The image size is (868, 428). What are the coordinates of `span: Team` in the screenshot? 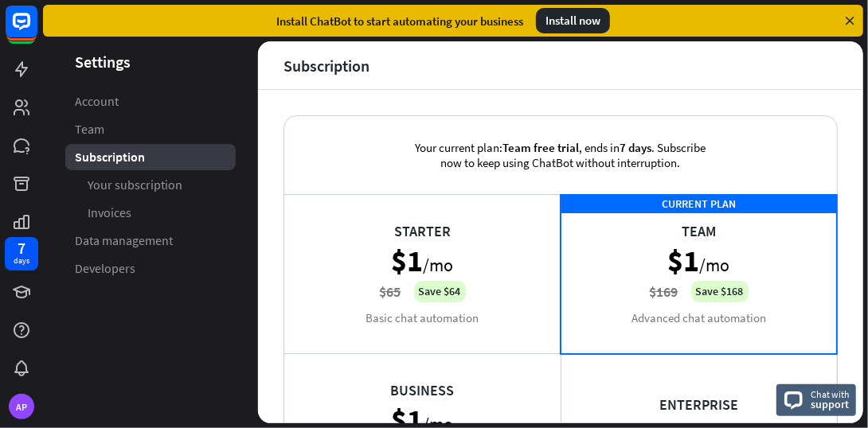 It's located at (89, 129).